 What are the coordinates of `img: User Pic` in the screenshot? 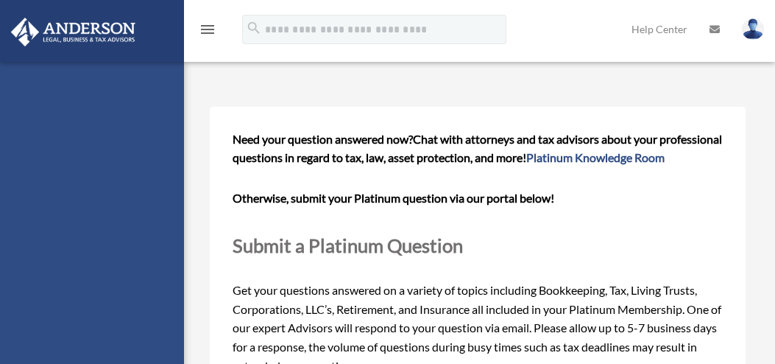 It's located at (753, 29).